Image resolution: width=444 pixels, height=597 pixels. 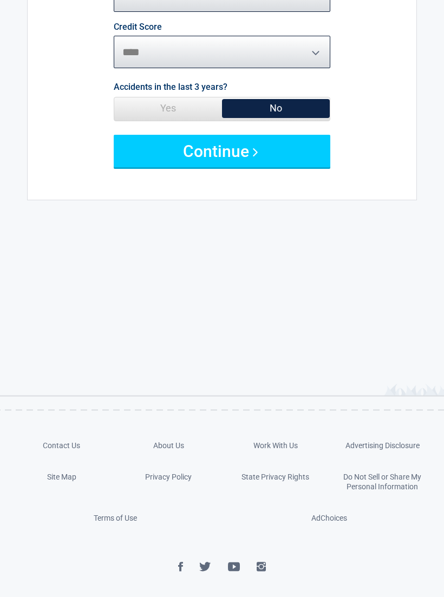 What do you see at coordinates (168, 108) in the screenshot?
I see `span: Yes` at bounding box center [168, 108].